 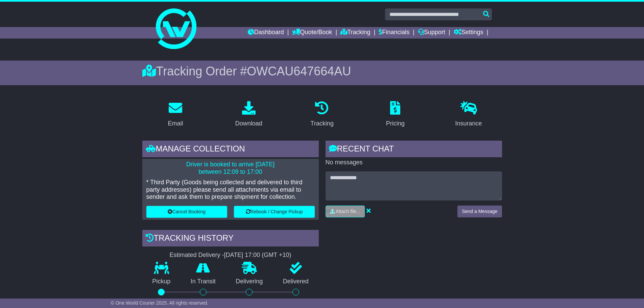 I want to click on p: Delivering, so click(x=249, y=282).